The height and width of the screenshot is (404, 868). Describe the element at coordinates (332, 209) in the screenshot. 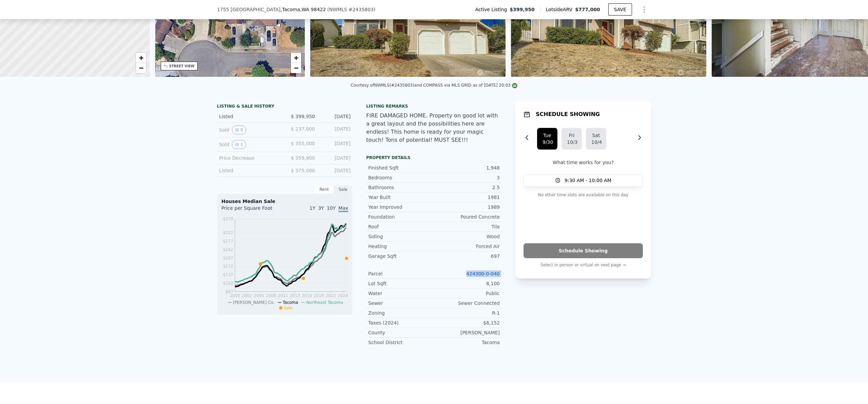

I see `span: 10Y` at that location.